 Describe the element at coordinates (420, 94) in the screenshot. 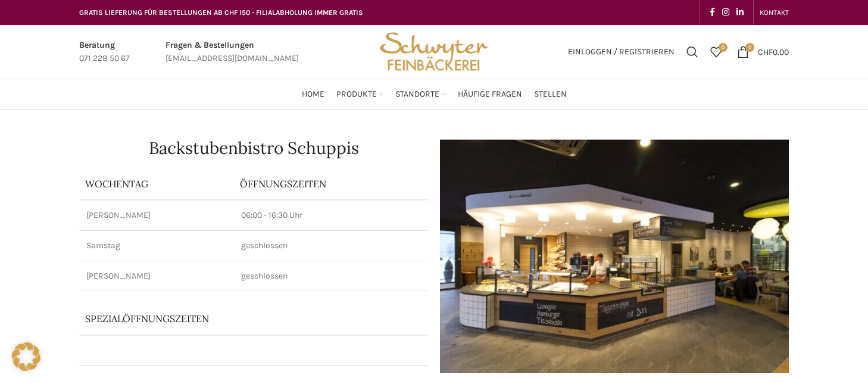

I see `a: Standorte` at that location.